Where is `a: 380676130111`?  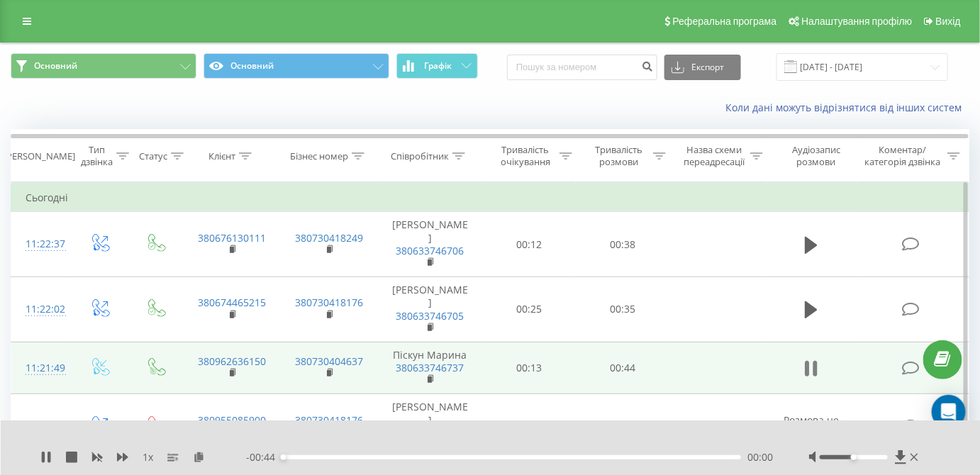
a: 380676130111 is located at coordinates (232, 238).